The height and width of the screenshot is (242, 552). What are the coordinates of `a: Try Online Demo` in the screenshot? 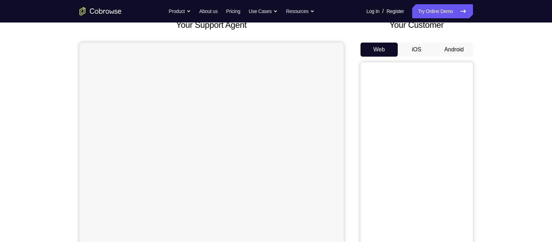 It's located at (443, 11).